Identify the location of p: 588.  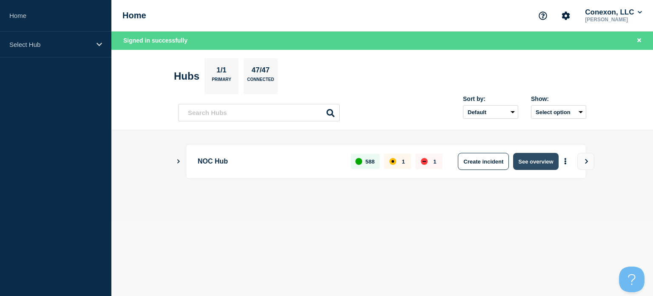
(370, 161).